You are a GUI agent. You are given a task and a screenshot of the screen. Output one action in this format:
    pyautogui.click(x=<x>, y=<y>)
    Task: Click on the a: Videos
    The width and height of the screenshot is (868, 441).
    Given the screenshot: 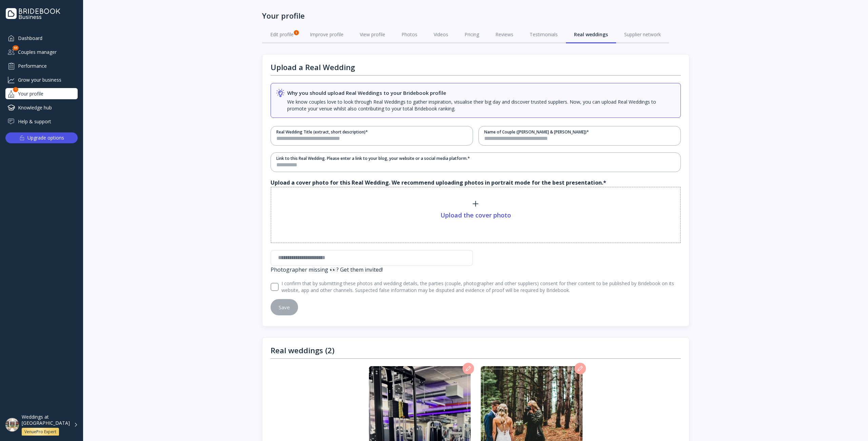 What is the action you would take?
    pyautogui.click(x=440, y=35)
    